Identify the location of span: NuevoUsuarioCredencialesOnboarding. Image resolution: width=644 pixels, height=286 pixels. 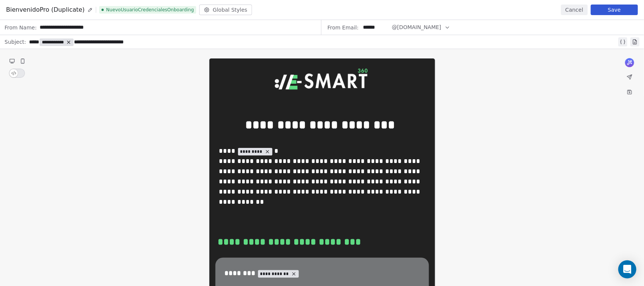
(147, 10).